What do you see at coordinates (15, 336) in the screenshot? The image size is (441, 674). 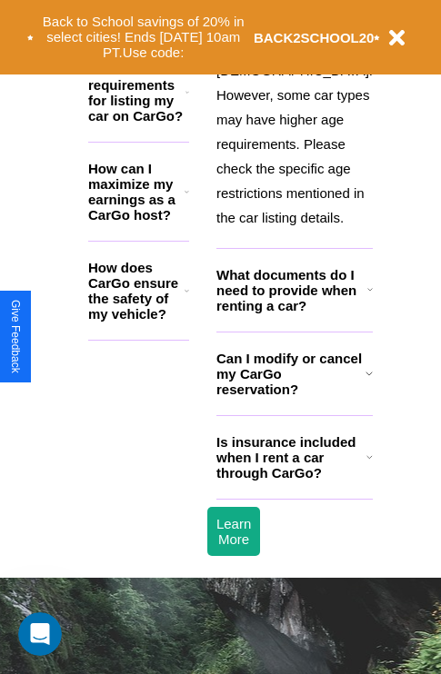 I see `div: Give Feedback` at bounding box center [15, 336].